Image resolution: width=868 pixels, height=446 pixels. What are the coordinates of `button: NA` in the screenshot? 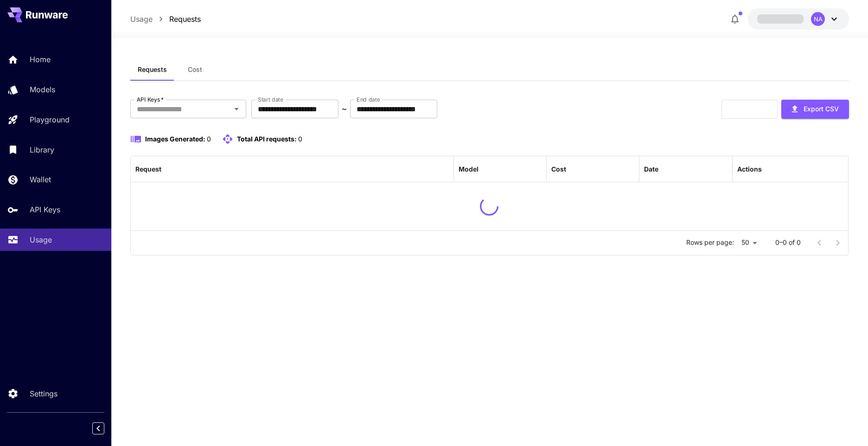 It's located at (798, 19).